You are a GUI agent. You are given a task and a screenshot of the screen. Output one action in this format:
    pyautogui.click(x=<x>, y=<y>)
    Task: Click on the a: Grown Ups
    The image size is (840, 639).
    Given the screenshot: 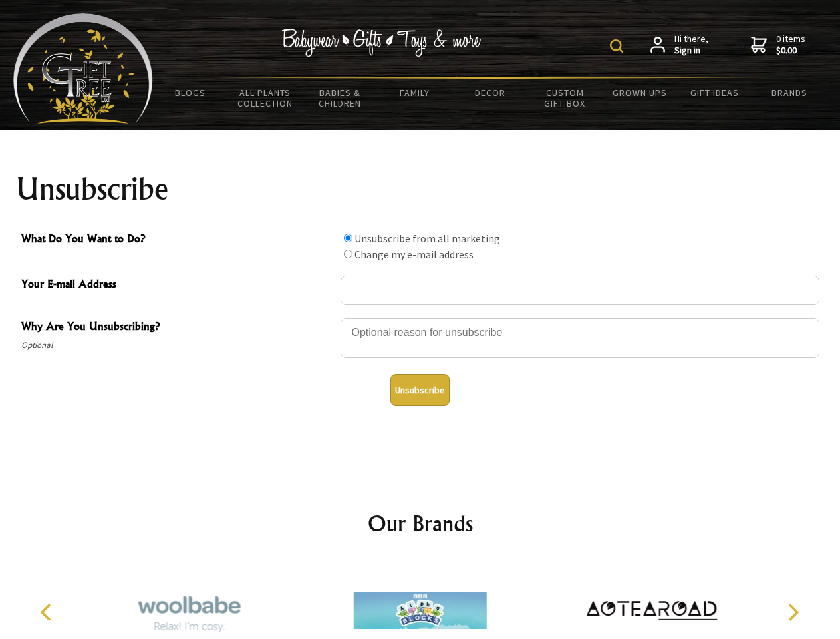 What is the action you would take?
    pyautogui.click(x=639, y=93)
    